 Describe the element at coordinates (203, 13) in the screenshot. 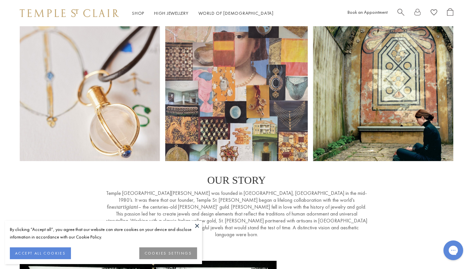

I see `nav: Main navigation` at that location.